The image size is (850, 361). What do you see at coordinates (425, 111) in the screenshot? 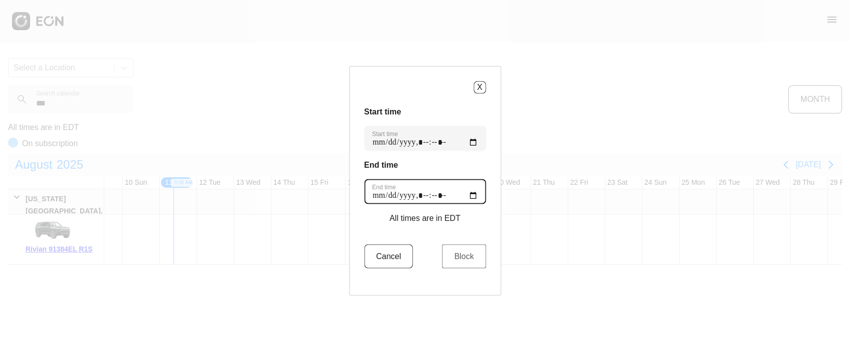
I see `h3: Start time` at bounding box center [425, 111].